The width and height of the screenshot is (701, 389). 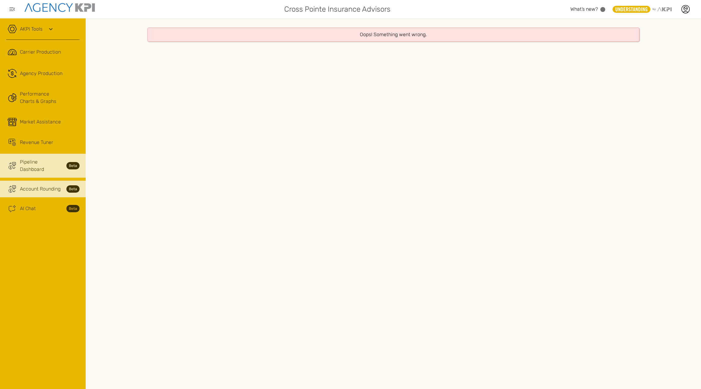 What do you see at coordinates (40, 122) in the screenshot?
I see `span: Market Assistance` at bounding box center [40, 122].